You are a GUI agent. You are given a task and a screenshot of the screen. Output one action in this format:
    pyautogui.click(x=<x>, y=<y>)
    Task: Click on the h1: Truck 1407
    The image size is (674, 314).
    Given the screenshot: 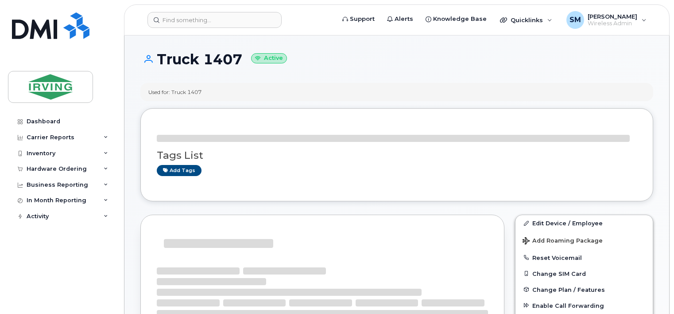 What is the action you would take?
    pyautogui.click(x=397, y=59)
    